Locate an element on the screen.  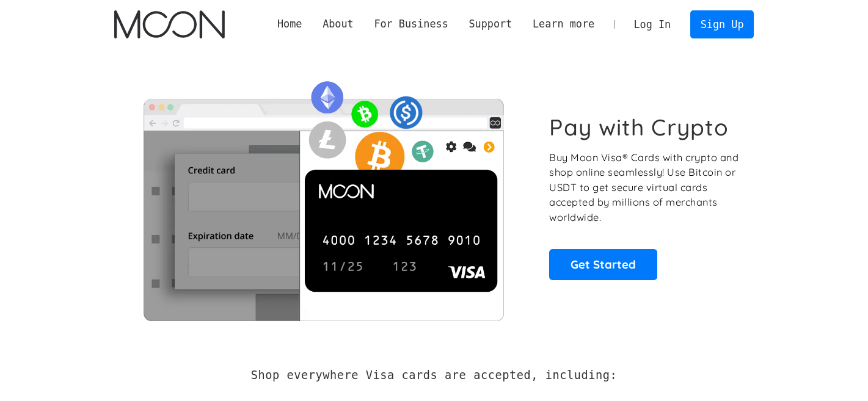
a: Get Started is located at coordinates (603, 264).